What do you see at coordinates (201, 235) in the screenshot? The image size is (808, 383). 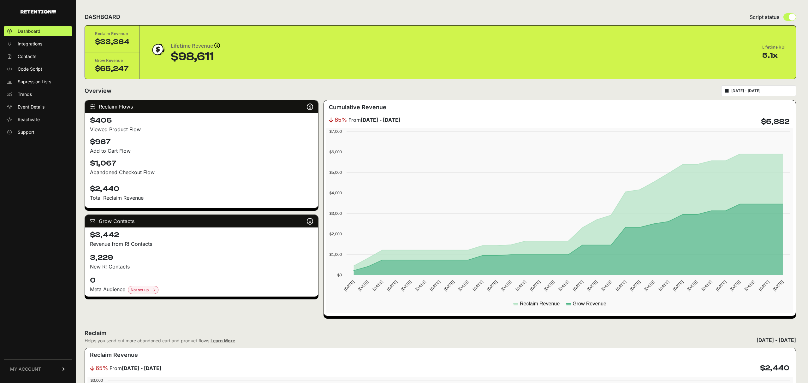 I see `h4: $3,442` at bounding box center [201, 235].